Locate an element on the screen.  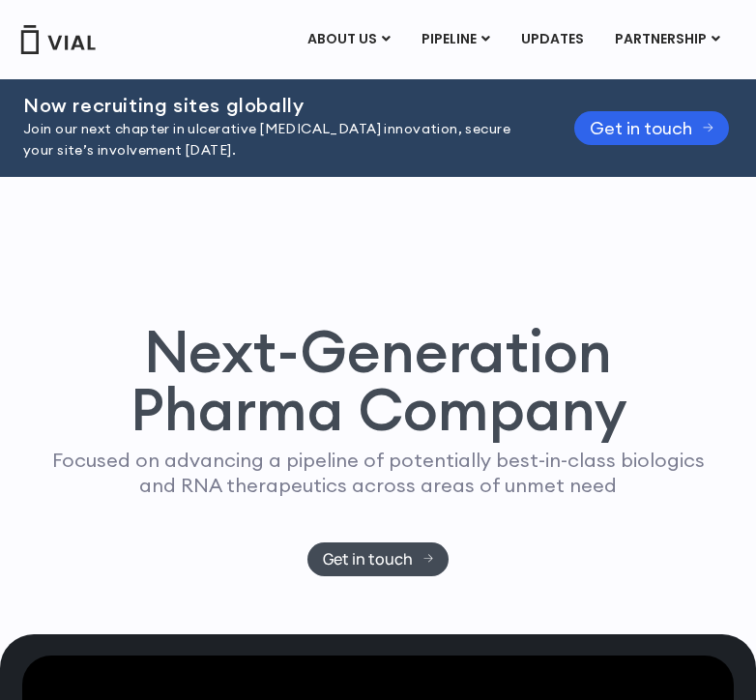
img: Vial Logo is located at coordinates (58, 39).